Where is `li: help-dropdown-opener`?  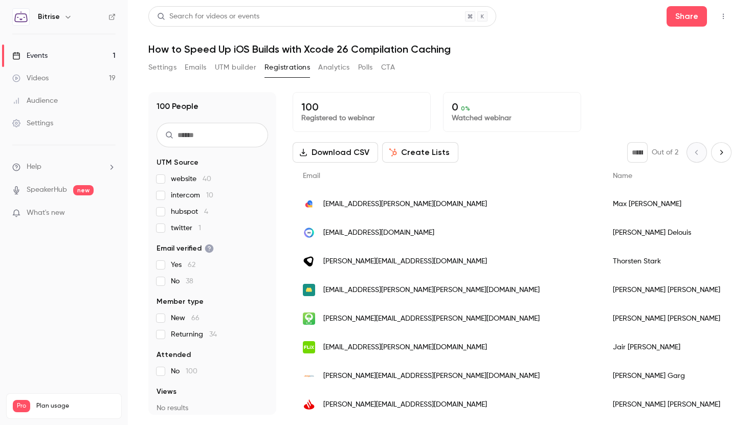 li: help-dropdown-opener is located at coordinates (64, 167).